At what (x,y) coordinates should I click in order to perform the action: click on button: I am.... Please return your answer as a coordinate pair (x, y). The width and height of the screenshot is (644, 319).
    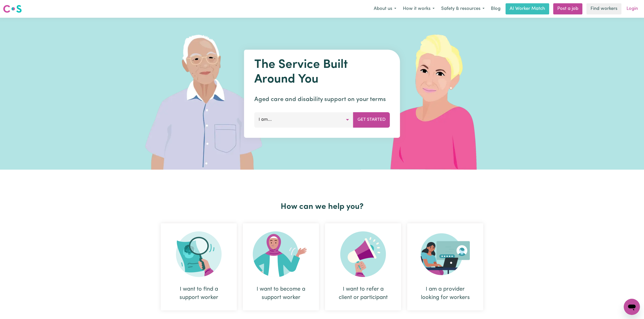
    Looking at the image, I should click on (304, 120).